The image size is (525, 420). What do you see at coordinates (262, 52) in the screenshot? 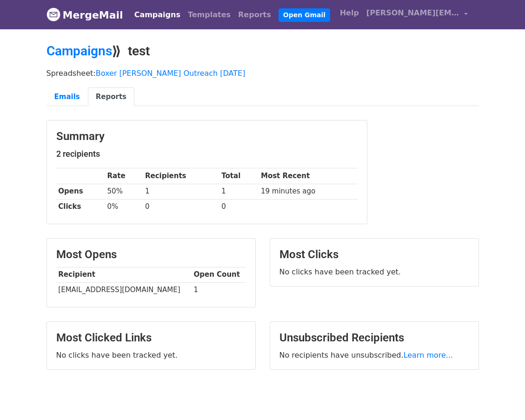
I see `h2: ⟫ test` at bounding box center [262, 52].